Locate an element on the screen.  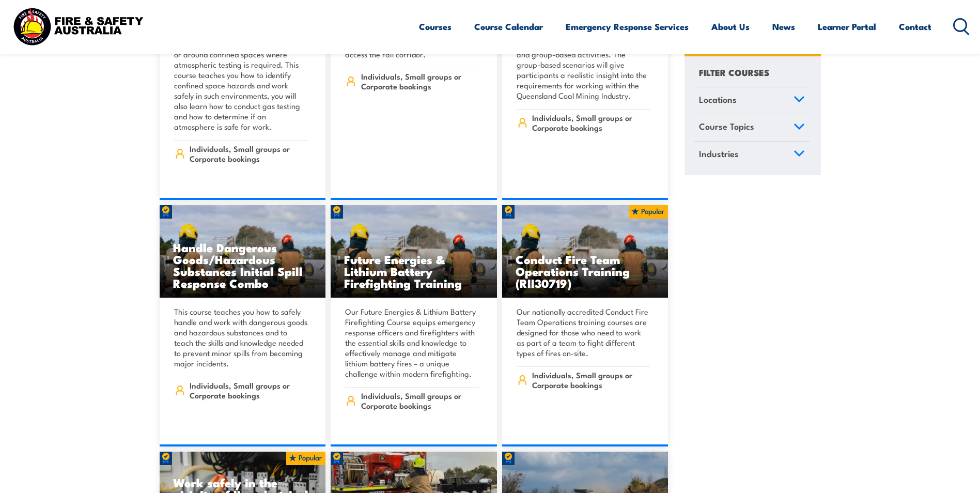
a: News is located at coordinates (783, 26).